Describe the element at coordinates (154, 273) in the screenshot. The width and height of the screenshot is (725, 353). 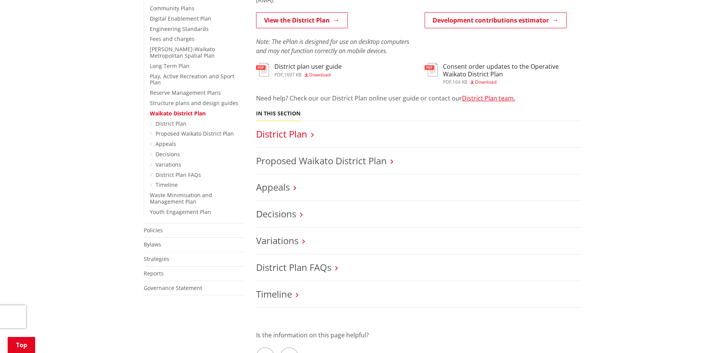
I see `a: Reports` at that location.